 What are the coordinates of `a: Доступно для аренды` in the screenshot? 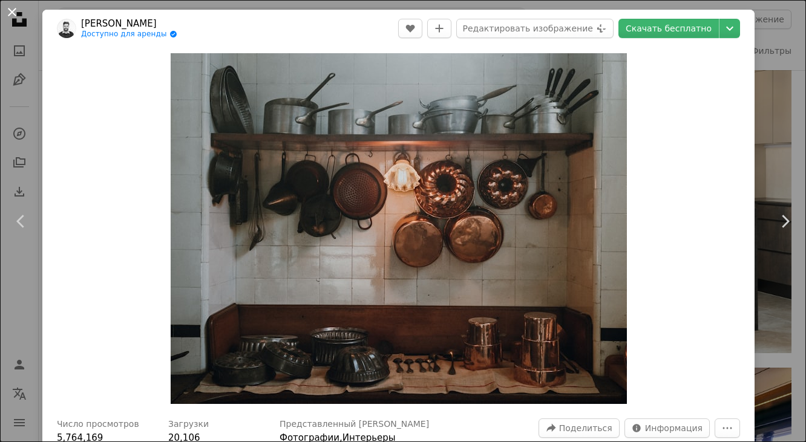 It's located at (129, 34).